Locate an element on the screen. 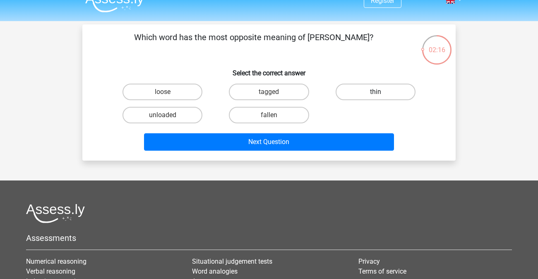  label: loose is located at coordinates (162, 92).